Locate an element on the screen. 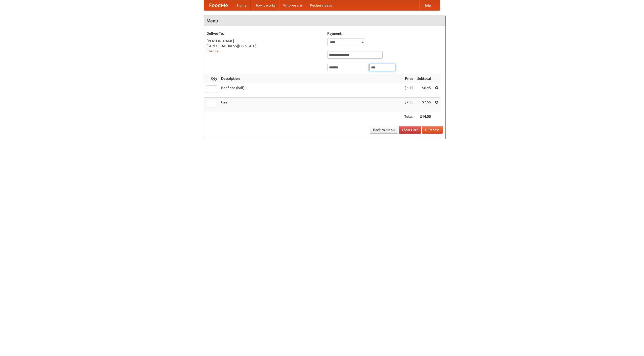 This screenshot has width=644, height=356. a: Recipe videos is located at coordinates (321, 5).